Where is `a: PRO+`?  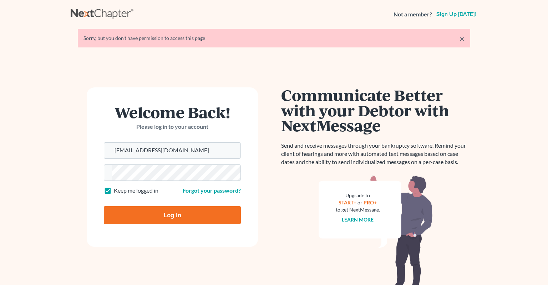
a: PRO+ is located at coordinates (370, 202).